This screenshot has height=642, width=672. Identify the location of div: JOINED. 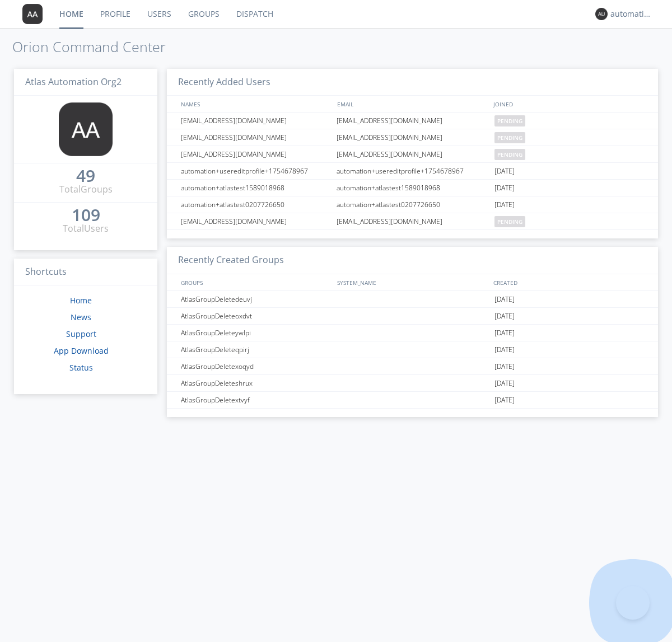
(569, 103).